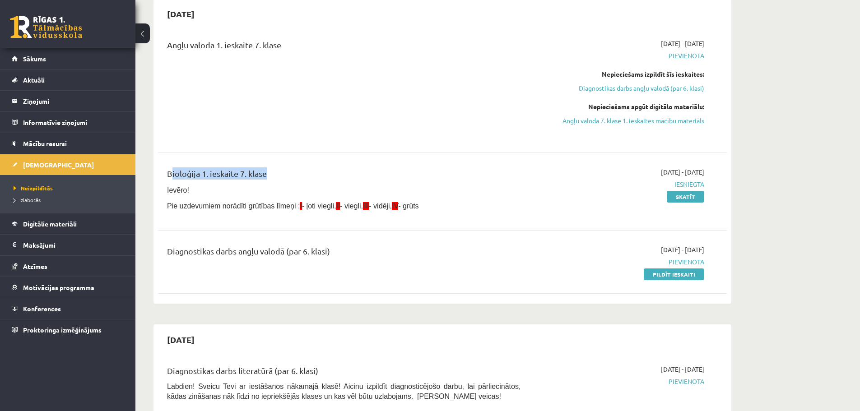 This screenshot has height=411, width=860. Describe the element at coordinates (68, 80) in the screenshot. I see `a: Aktuāli` at that location.